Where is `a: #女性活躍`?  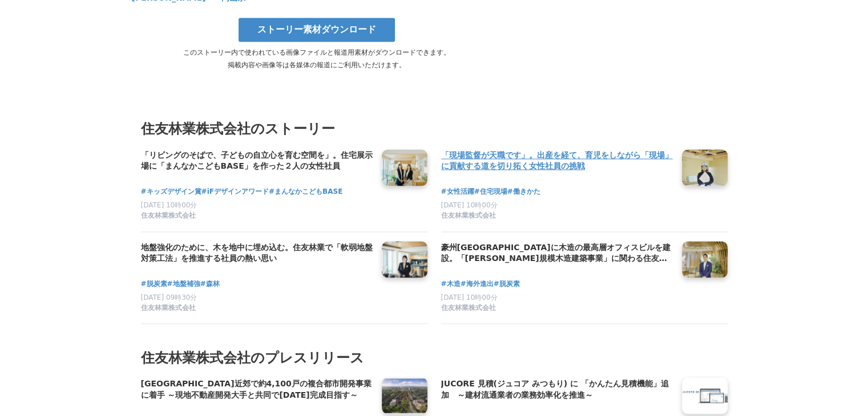
a: #女性活躍 is located at coordinates (458, 192).